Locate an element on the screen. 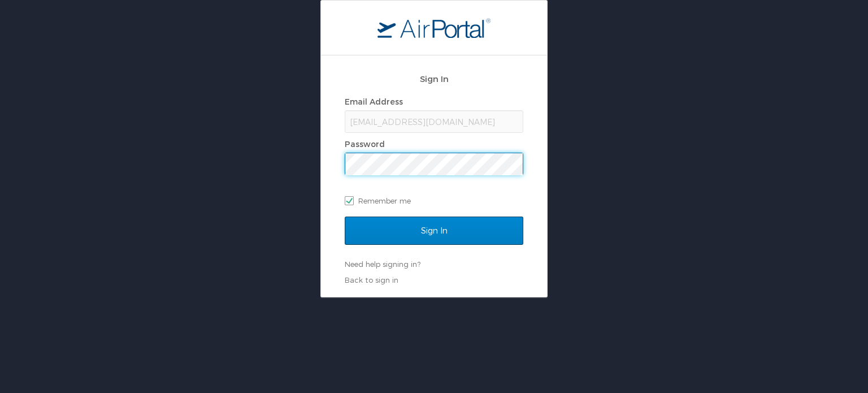  a: Back to sign in is located at coordinates (371, 280).